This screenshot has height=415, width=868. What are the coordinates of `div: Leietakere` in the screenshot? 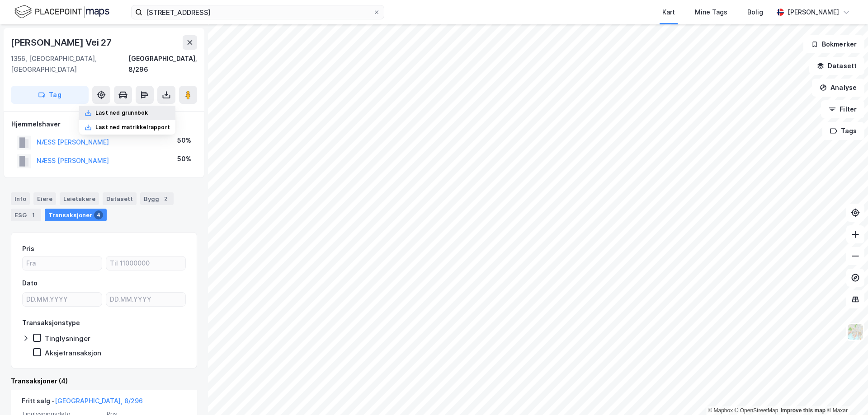 It's located at (79, 199).